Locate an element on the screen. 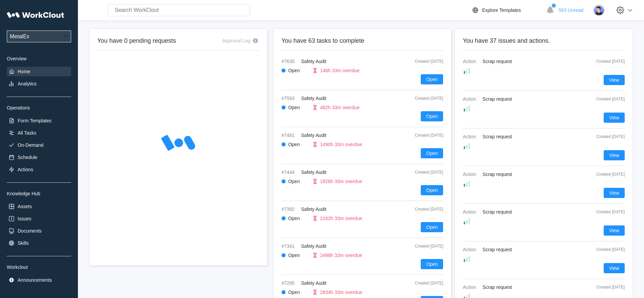  a: Actions is located at coordinates (39, 169).